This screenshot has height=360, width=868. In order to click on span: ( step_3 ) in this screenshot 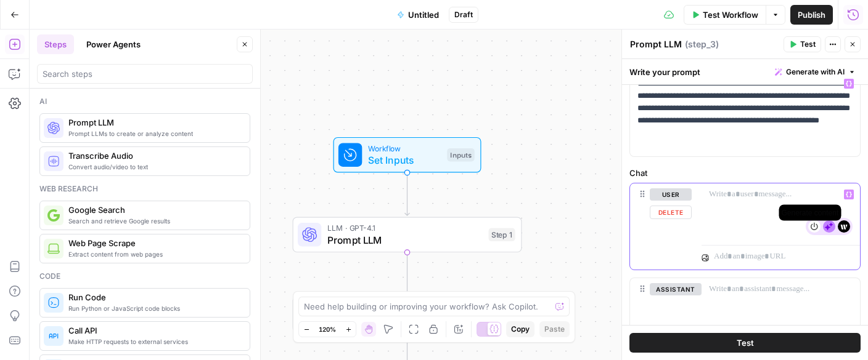, I will do `click(701, 44)`.